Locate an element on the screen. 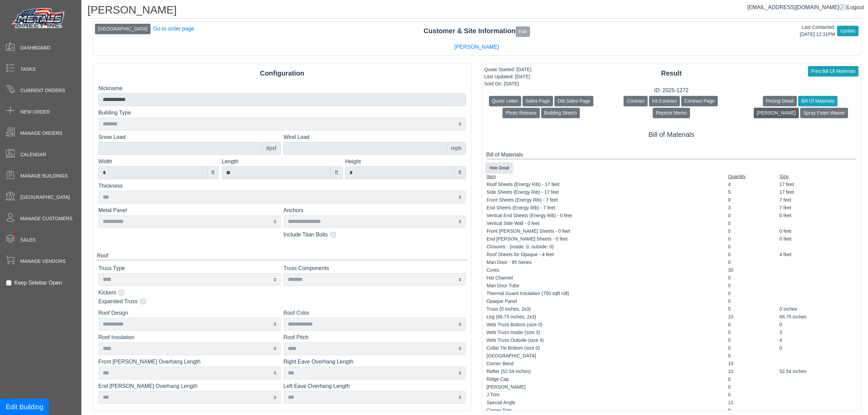 The height and width of the screenshot is (415, 868). td: J Trim is located at coordinates (607, 395).